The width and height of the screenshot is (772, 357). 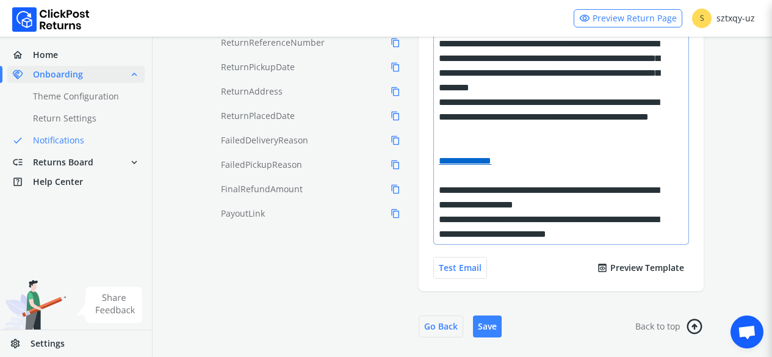 I want to click on a: Theme Configuration, so click(x=83, y=96).